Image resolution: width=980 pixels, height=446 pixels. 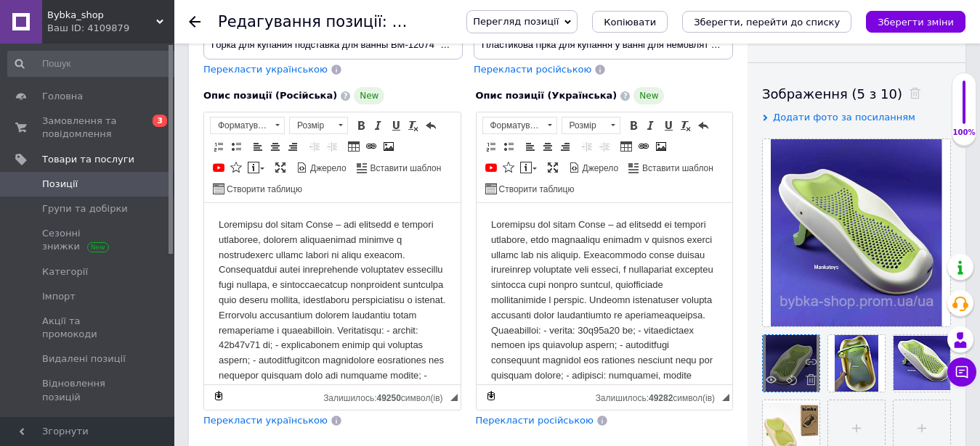 What do you see at coordinates (88, 328) in the screenshot?
I see `span: Акції та промокоди` at bounding box center [88, 328].